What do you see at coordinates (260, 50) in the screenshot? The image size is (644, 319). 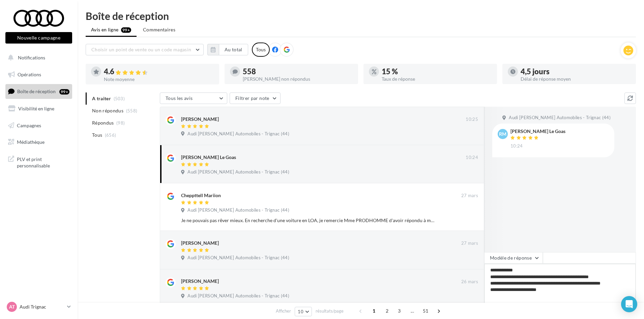 I see `div: Tous` at bounding box center [260, 50].